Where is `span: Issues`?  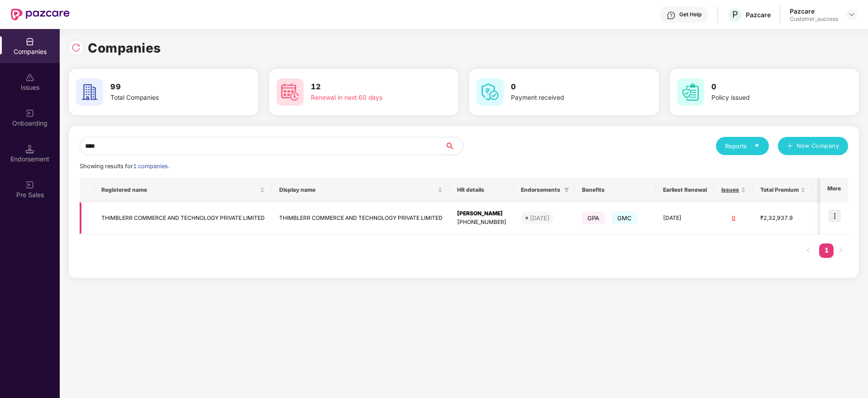 span: Issues is located at coordinates (730, 190).